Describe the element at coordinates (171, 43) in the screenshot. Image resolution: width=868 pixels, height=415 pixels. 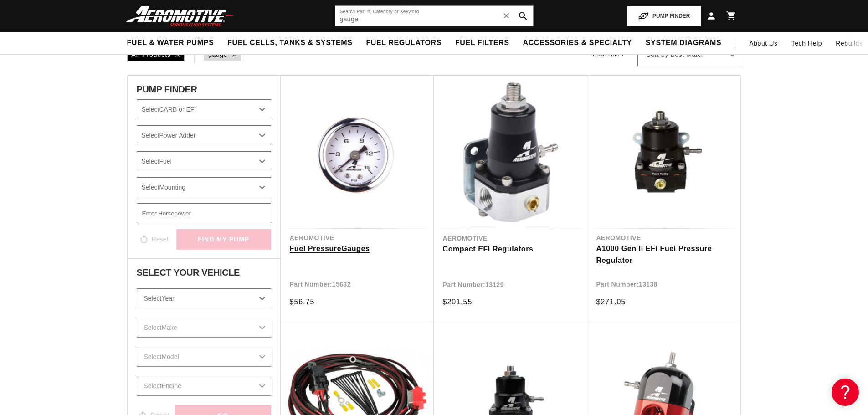
I see `span: Fuel & Water Pumps` at that location.